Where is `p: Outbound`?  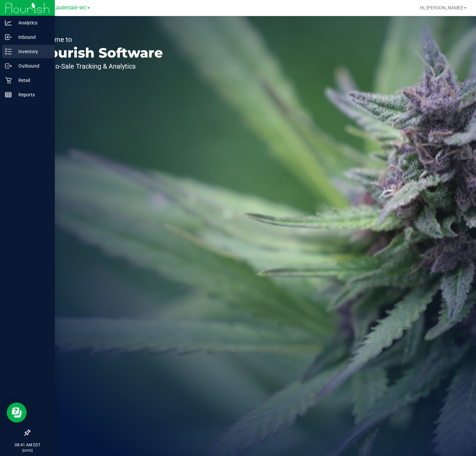 p: Outbound is located at coordinates (32, 66).